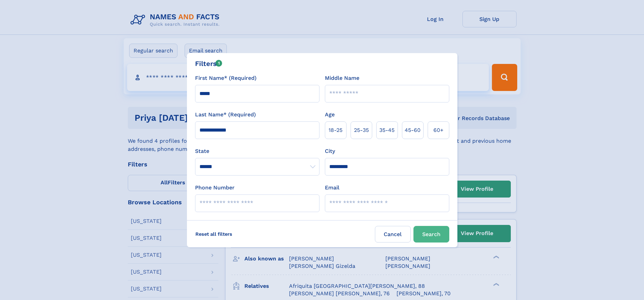 Image resolution: width=644 pixels, height=300 pixels. Describe the element at coordinates (226, 114) in the screenshot. I see `label: Last Name* (Required)` at that location.